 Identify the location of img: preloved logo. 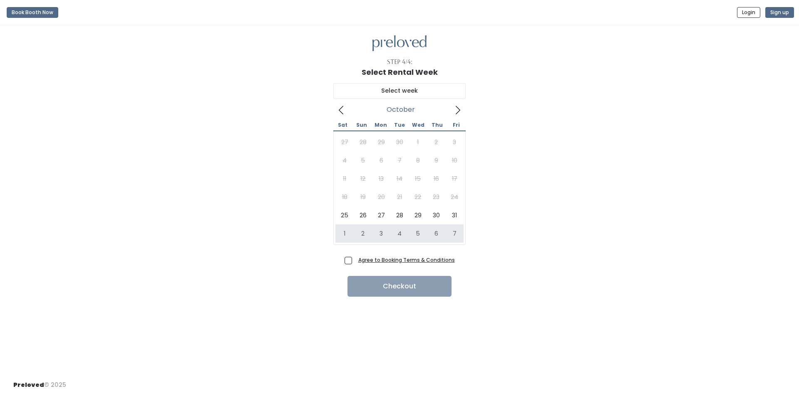
(399, 43).